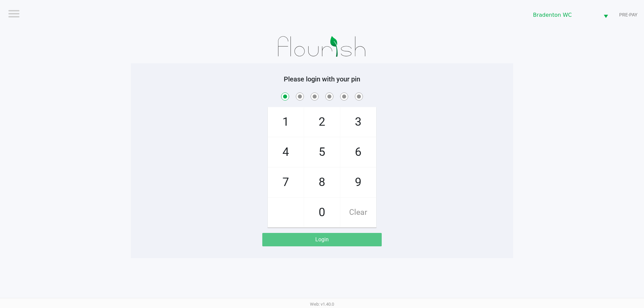 The height and width of the screenshot is (308, 644). I want to click on span: 1, so click(286, 122).